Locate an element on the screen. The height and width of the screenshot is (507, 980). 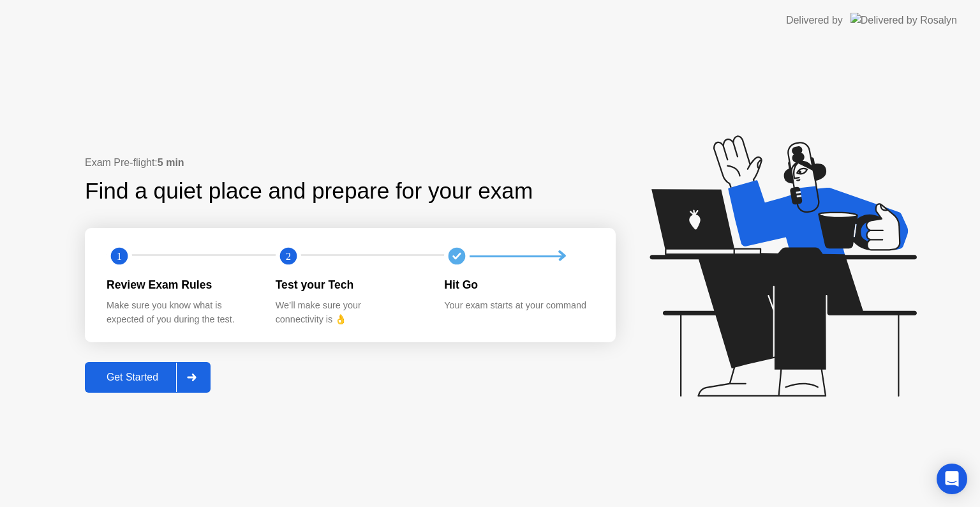
div: Get Started is located at coordinates (132, 377).